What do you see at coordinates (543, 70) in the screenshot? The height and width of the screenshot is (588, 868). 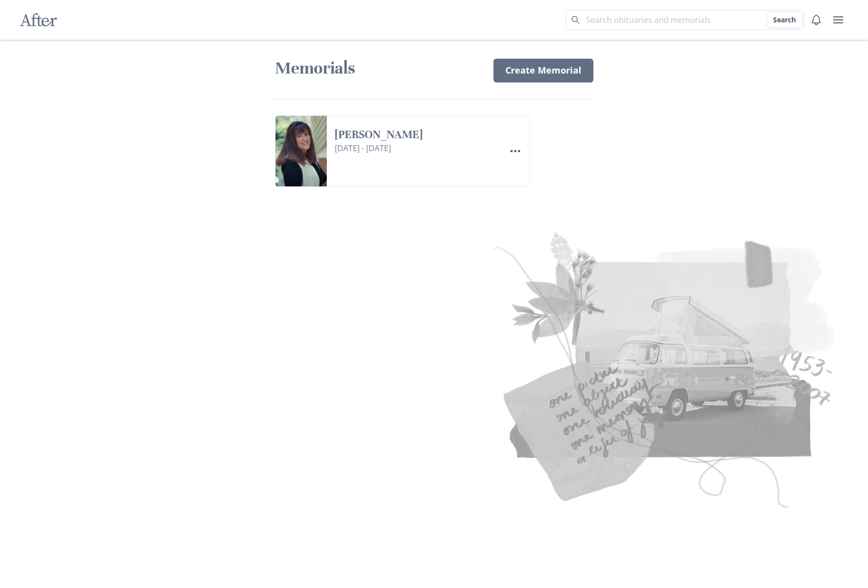 I see `a: Create Memorial` at bounding box center [543, 70].